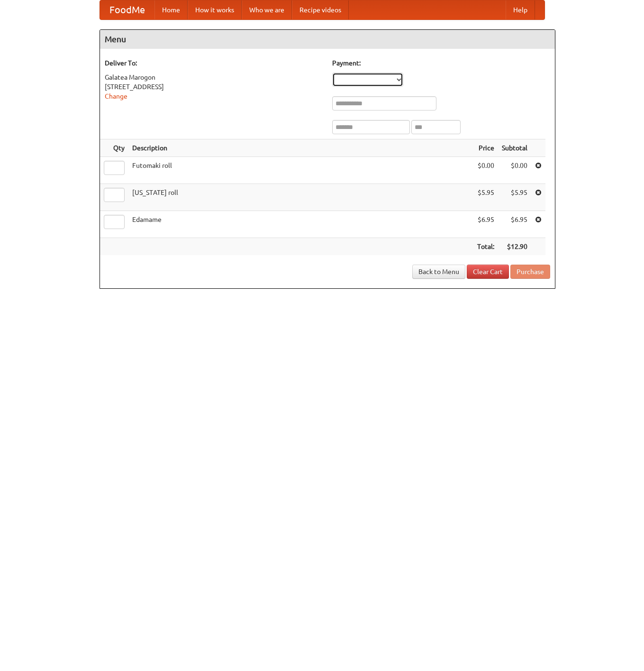  What do you see at coordinates (301, 170) in the screenshot?
I see `td: Futomaki roll` at bounding box center [301, 170].